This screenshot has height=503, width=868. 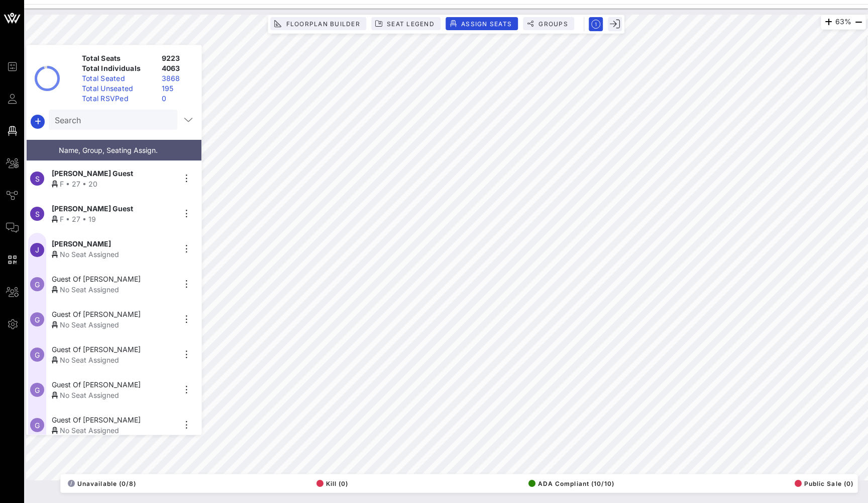 What do you see at coordinates (333, 483) in the screenshot?
I see `span: Kill (0)` at bounding box center [333, 483].